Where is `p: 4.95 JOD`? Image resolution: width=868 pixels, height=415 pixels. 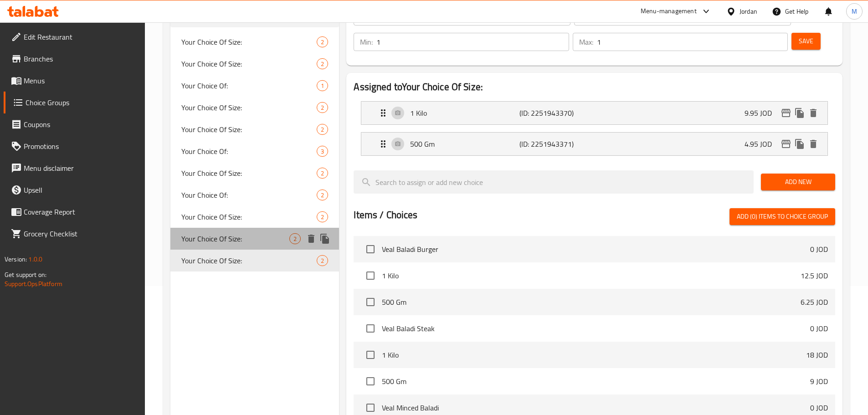
p: 4.95 JOD is located at coordinates (762, 144).